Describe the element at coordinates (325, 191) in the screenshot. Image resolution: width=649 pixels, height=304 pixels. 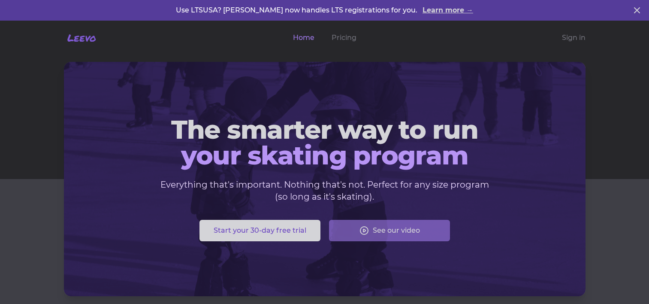
I see `p: Everything that's important. Nothing that's not. Perfect for any size program (so long as it's sk...` at that location.